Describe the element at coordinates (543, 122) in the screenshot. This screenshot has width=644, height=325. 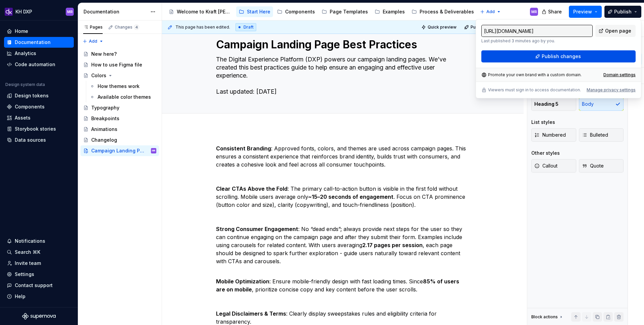
I see `div: List styles` at that location.